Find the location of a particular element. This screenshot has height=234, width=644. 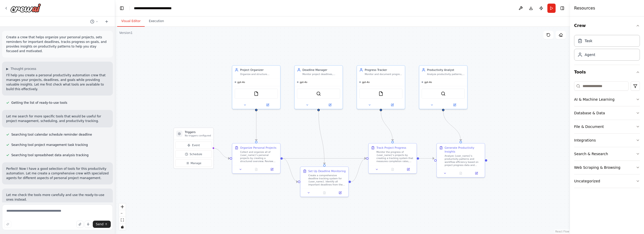

button: AI & Machine Learning is located at coordinates (607, 99).